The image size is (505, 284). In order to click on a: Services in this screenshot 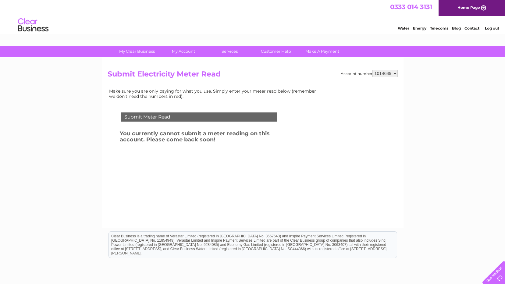, I will do `click(230, 51)`.